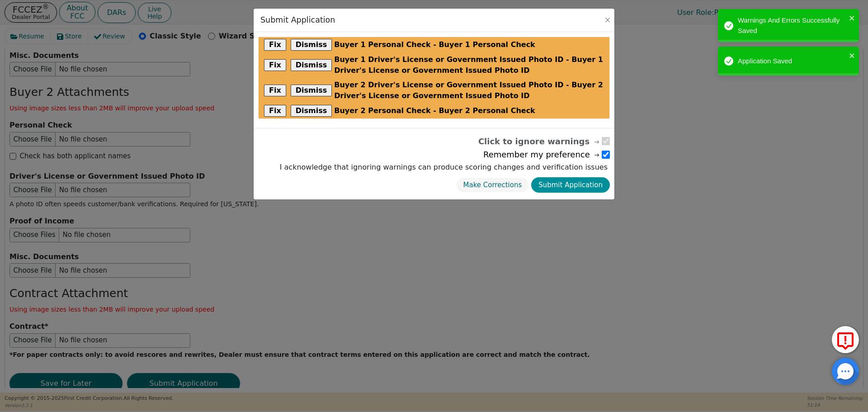 This screenshot has width=868, height=412. I want to click on div: Application Saved, so click(792, 61).